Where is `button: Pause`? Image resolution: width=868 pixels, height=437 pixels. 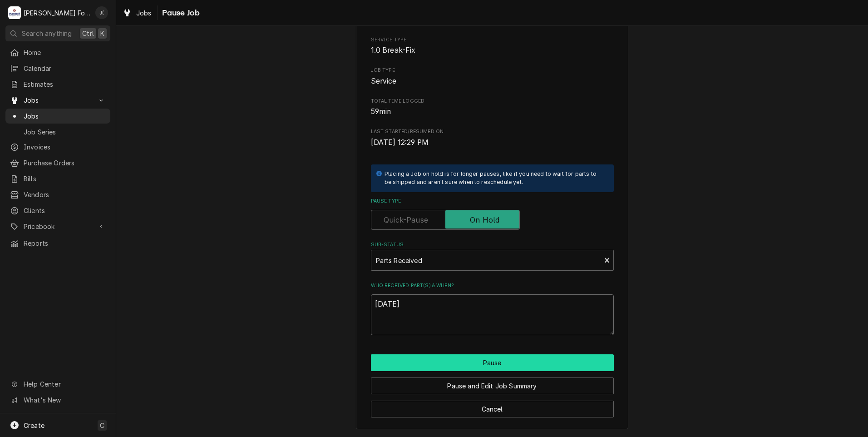
button: Pause is located at coordinates (493, 363).